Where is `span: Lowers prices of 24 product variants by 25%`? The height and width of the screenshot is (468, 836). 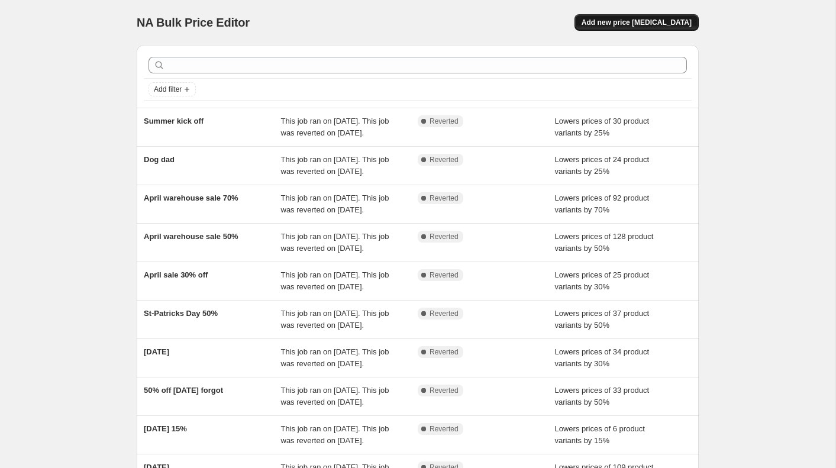 span: Lowers prices of 24 product variants by 25% is located at coordinates (602, 165).